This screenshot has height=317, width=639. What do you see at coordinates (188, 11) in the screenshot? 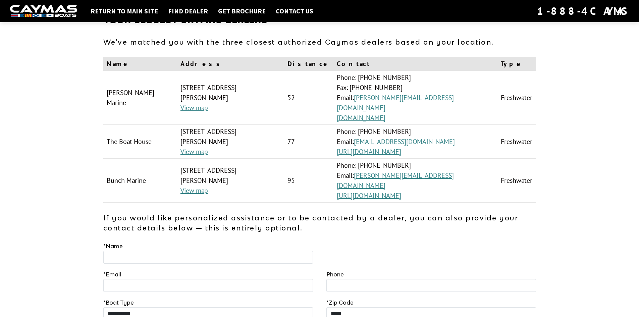
I see `a: Find Dealer` at bounding box center [188, 11].